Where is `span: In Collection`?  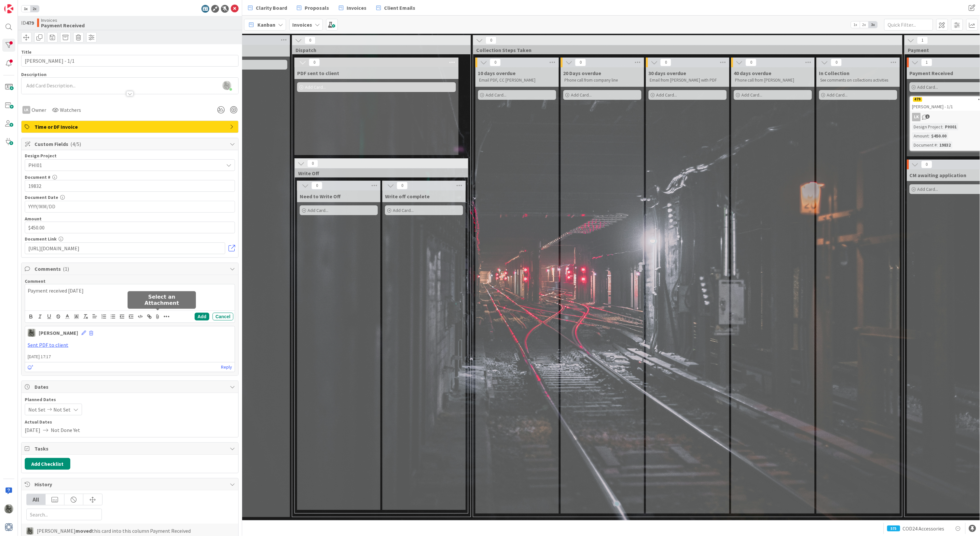 span: In Collection is located at coordinates (834, 73).